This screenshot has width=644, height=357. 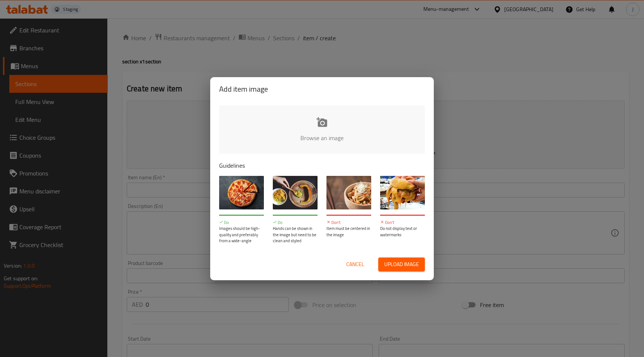 What do you see at coordinates (402, 264) in the screenshot?
I see `button: Upload image` at bounding box center [402, 264].